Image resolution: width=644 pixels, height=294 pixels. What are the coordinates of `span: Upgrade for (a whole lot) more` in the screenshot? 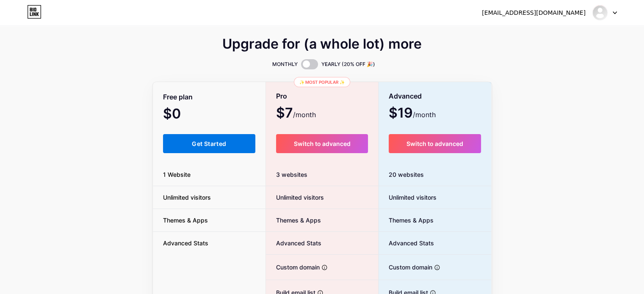 It's located at (322, 44).